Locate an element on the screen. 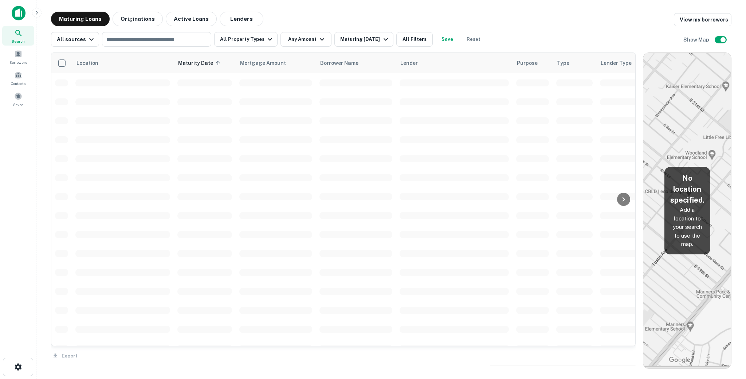 The height and width of the screenshot is (379, 746). button: Active Loans is located at coordinates (191, 19).